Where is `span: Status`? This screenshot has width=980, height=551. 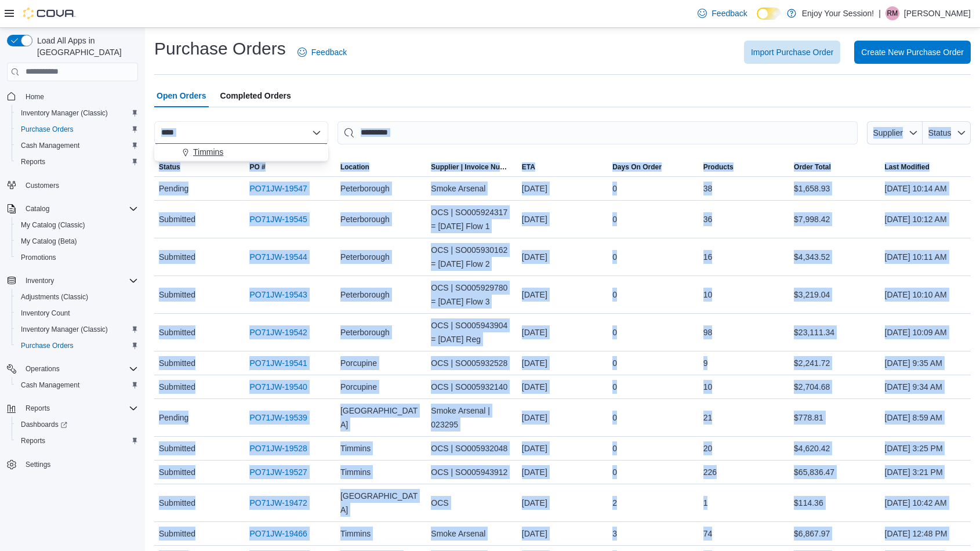 span: Status is located at coordinates (940, 133).